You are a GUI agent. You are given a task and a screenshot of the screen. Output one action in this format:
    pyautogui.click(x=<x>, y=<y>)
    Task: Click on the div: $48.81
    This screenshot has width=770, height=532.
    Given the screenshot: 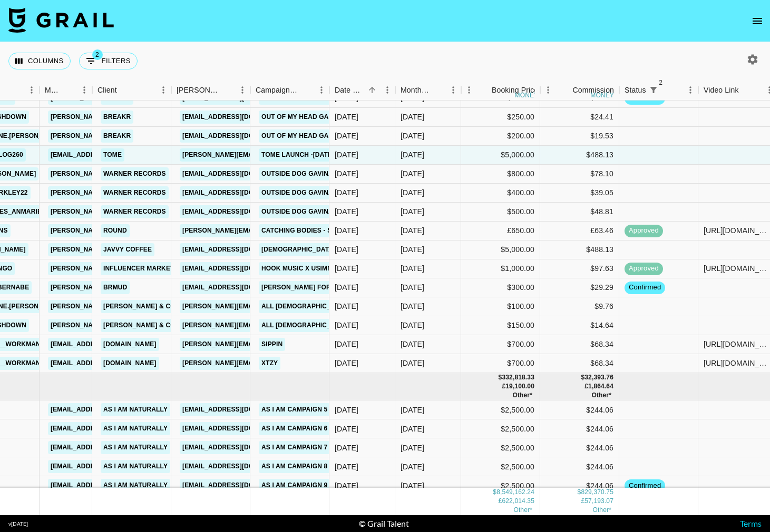 What is the action you would take?
    pyautogui.click(x=580, y=212)
    